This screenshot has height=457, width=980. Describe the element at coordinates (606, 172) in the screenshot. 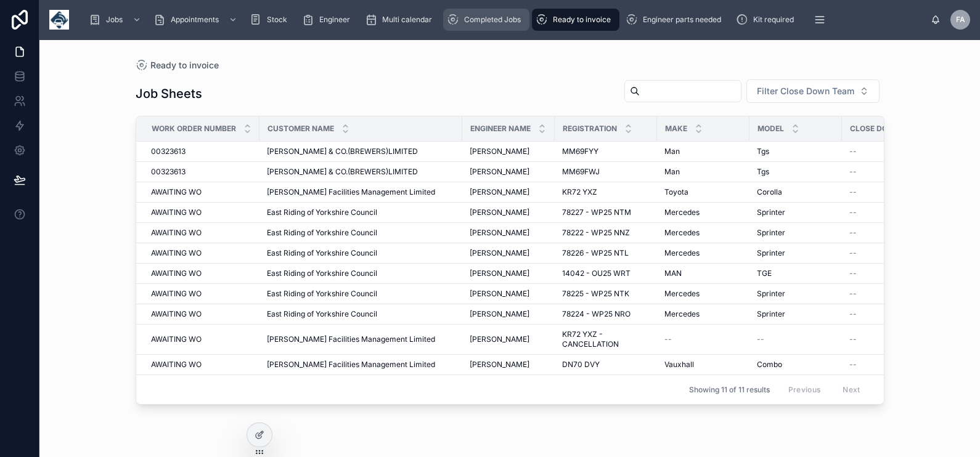

I see `a: MM69FWJ` at that location.